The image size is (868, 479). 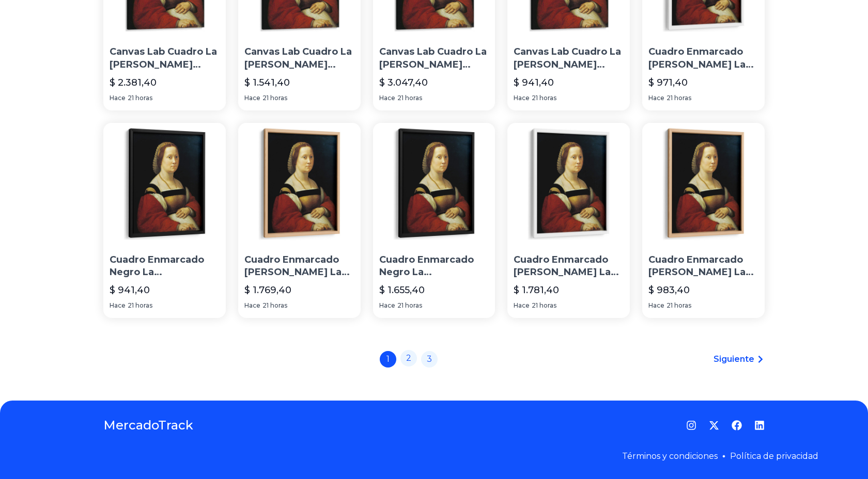 What do you see at coordinates (409, 358) in the screenshot?
I see `a: 2` at bounding box center [409, 358].